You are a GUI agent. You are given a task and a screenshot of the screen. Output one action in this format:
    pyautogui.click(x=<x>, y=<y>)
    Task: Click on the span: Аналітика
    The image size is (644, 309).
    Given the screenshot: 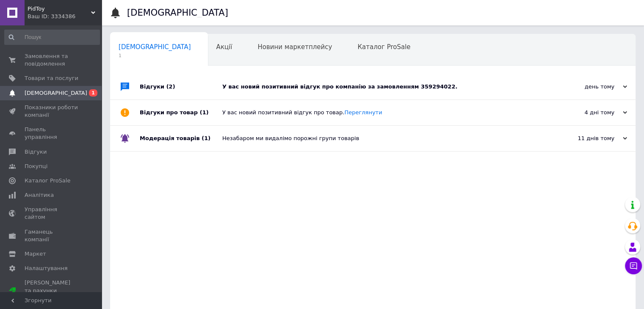 What is the action you would take?
    pyautogui.click(x=39, y=195)
    